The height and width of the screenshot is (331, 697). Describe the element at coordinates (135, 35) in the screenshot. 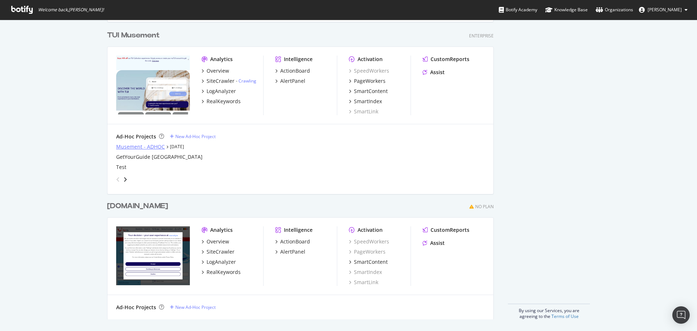

I see `a: TUI Musement` at that location.